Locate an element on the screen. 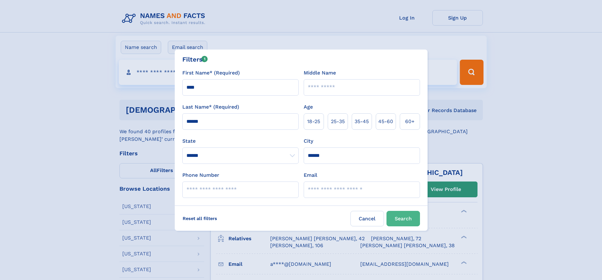 This screenshot has height=280, width=602. span: 25‑35 is located at coordinates (338, 122).